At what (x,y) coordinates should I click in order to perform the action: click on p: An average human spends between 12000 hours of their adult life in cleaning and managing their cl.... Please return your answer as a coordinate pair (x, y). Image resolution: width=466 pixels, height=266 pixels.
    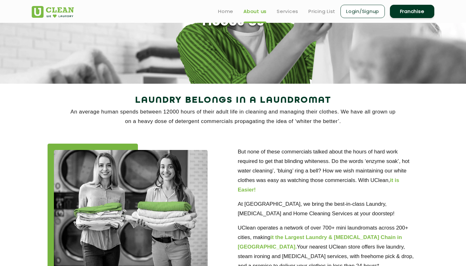
    Looking at the image, I should click on (233, 117).